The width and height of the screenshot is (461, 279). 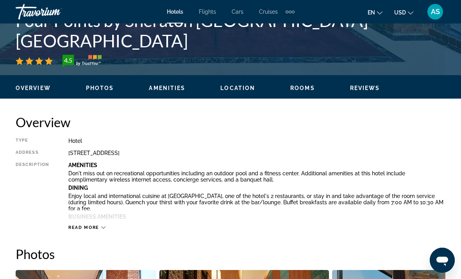 I want to click on a: Flights, so click(x=208, y=12).